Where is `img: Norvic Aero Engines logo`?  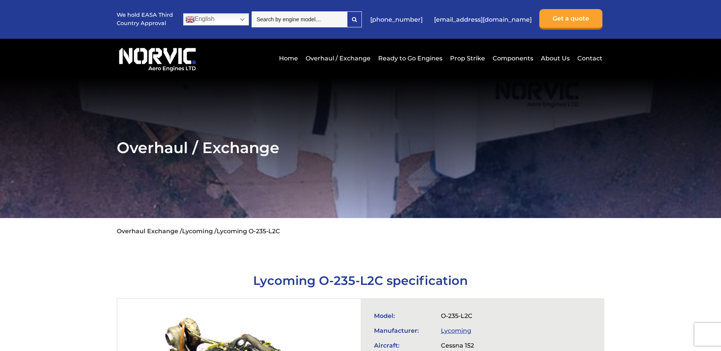 img: Norvic Aero Engines logo is located at coordinates (157, 58).